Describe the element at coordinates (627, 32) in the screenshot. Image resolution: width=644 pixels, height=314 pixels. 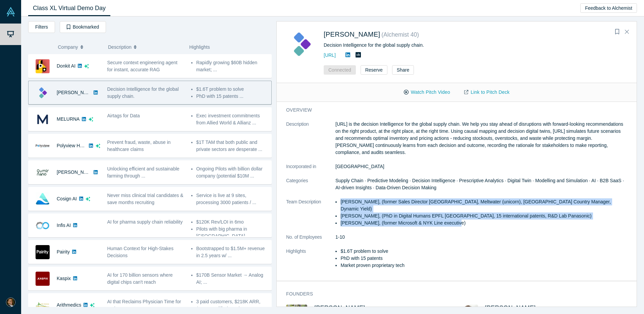
I see `button: Close` at that location.